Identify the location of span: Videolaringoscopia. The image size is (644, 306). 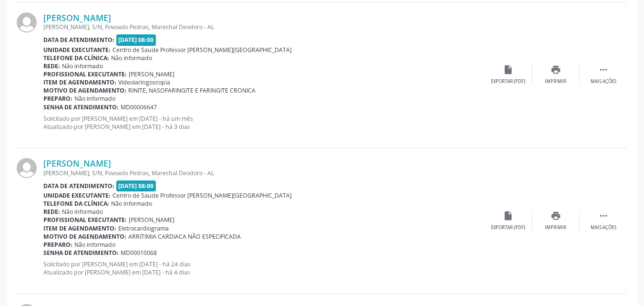
(144, 82).